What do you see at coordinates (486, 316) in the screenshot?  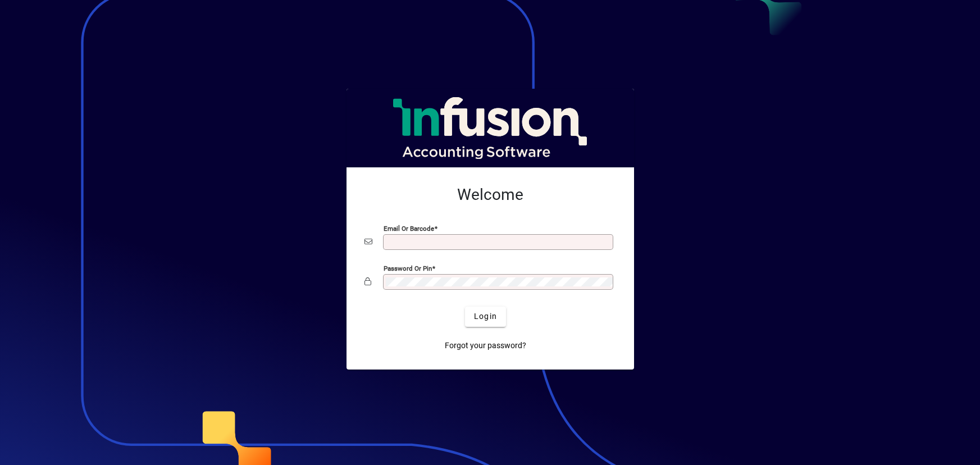 I see `span: Login` at bounding box center [486, 316].